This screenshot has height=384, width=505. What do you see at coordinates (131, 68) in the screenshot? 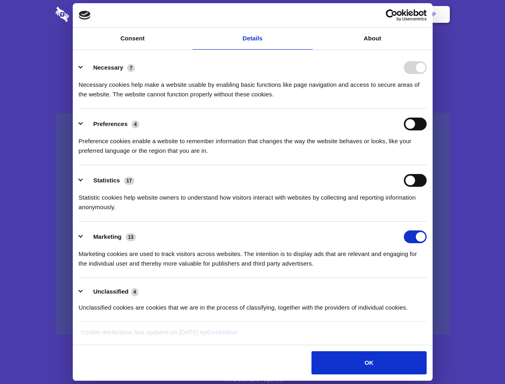
I see `span: 7` at bounding box center [131, 68].